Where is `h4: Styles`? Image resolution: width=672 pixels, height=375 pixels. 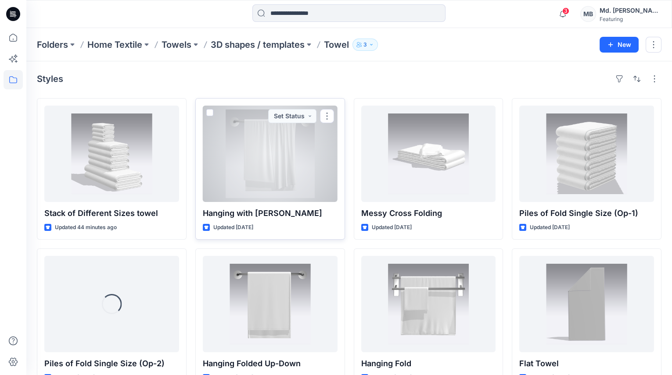 h4: Styles is located at coordinates (50, 79).